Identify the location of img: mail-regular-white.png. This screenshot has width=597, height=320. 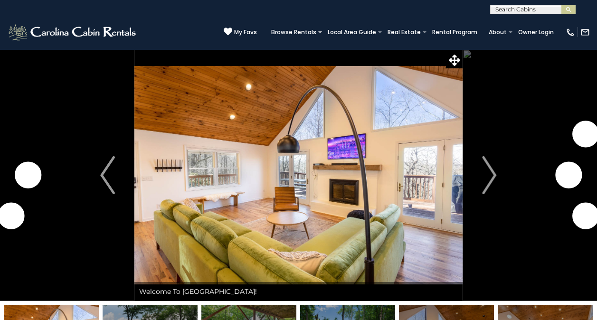
(585, 32).